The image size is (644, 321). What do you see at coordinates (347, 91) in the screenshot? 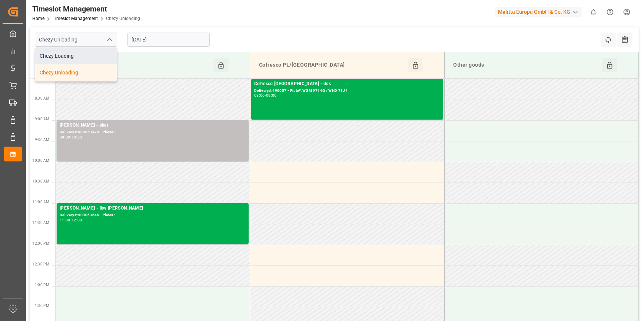
I see `div: Delivery#:490057 - Plate#:WGM 9714G / WND 78J4` at bounding box center [347, 91].